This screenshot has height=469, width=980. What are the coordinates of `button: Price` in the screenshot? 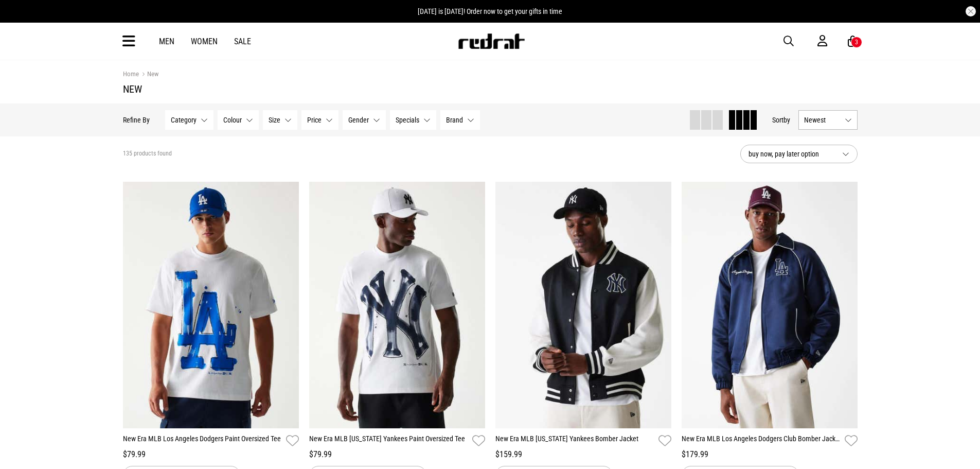 It's located at (320, 120).